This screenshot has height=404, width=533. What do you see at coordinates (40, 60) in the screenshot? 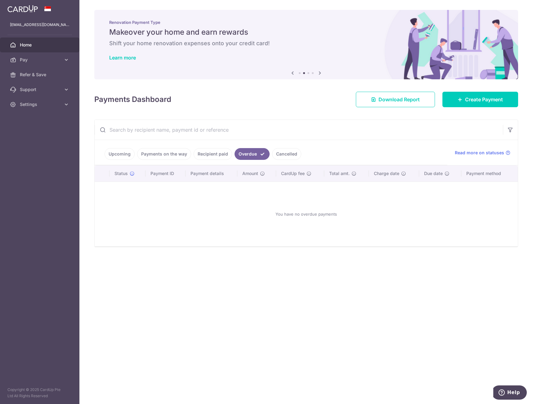
I see `span: Pay` at bounding box center [40, 60].